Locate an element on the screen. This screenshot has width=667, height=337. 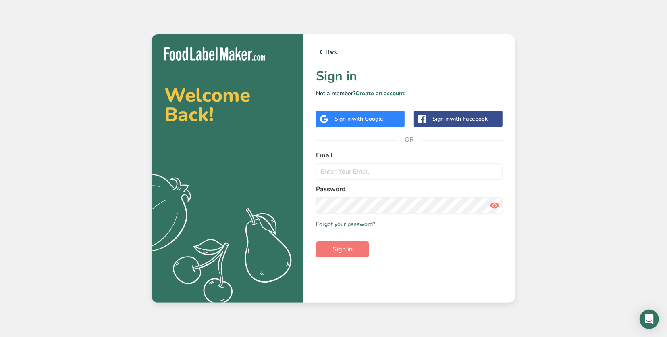
a: Back is located at coordinates (409, 52).